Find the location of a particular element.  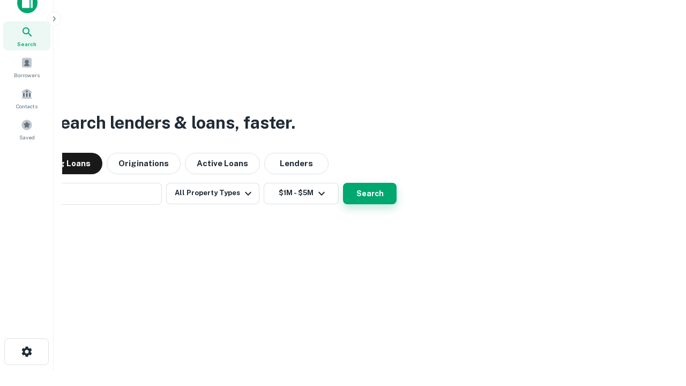

div: Saved is located at coordinates (27, 129).